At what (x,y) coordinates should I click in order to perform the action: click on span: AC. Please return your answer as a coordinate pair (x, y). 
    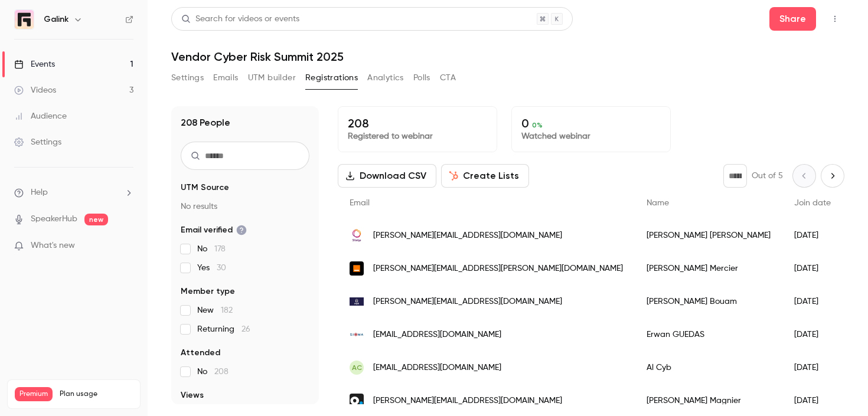
    Looking at the image, I should click on (356, 367).